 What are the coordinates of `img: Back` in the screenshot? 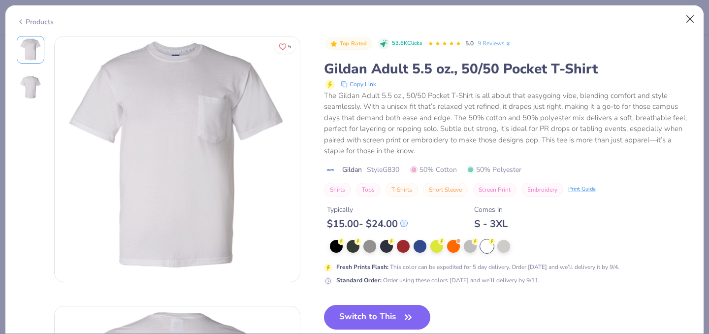 It's located at (31, 87).